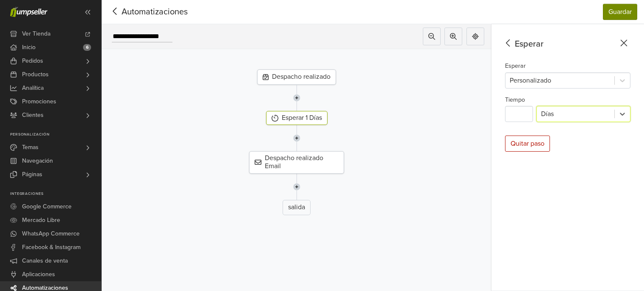 Image resolution: width=644 pixels, height=291 pixels. I want to click on span: Clientes, so click(32, 115).